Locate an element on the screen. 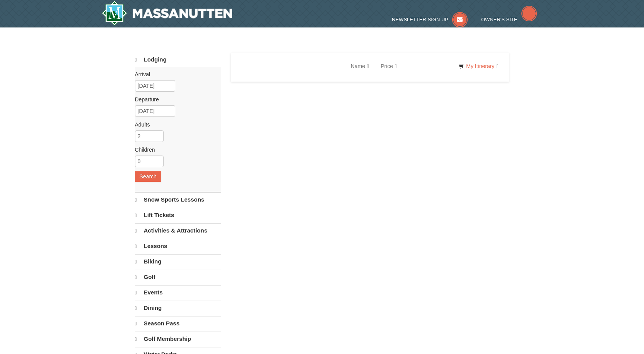 The height and width of the screenshot is (354, 644). label: Adults is located at coordinates (175, 124).